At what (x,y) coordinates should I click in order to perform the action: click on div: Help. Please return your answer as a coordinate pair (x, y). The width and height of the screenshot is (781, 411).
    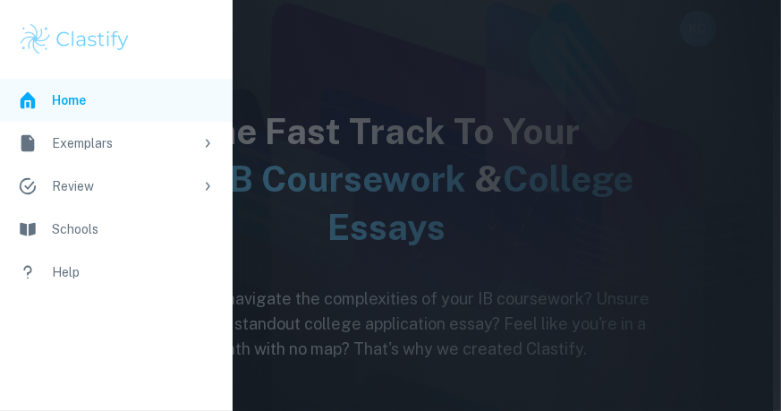
    Looking at the image, I should click on (133, 272).